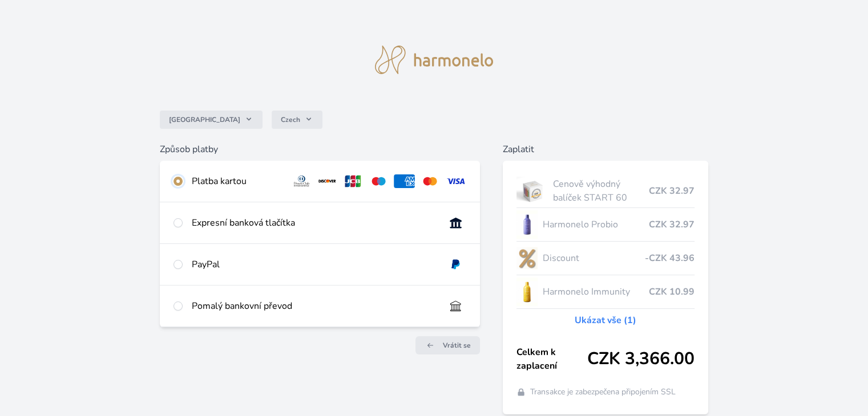 This screenshot has width=868, height=416. Describe the element at coordinates (320, 150) in the screenshot. I see `h6: Způsob platby` at that location.